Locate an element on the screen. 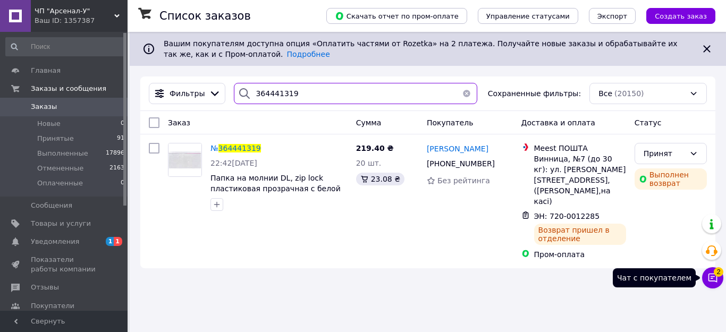 The image size is (726, 332). span: 20 шт. is located at coordinates (369, 163).